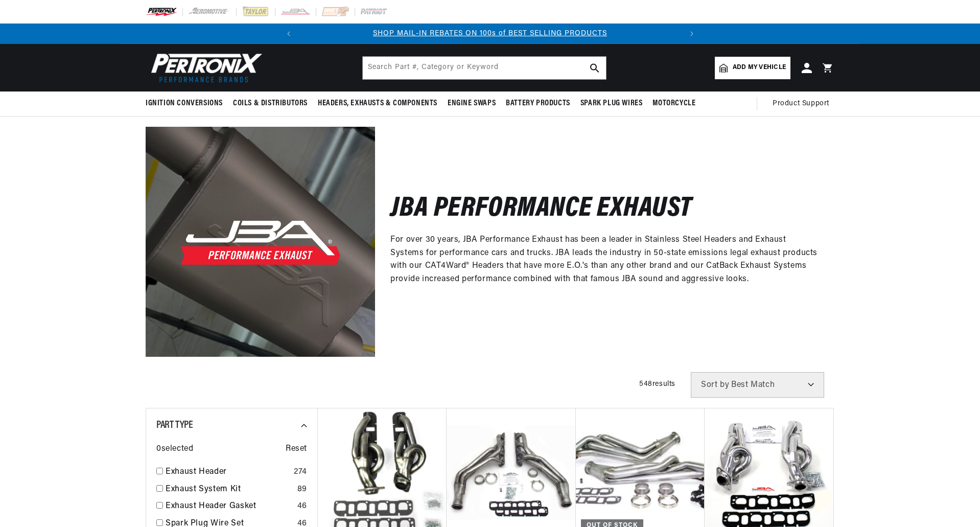 The width and height of the screenshot is (980, 527). What do you see at coordinates (260, 241) in the screenshot?
I see `img: JBA Performance Exhaust` at bounding box center [260, 241].